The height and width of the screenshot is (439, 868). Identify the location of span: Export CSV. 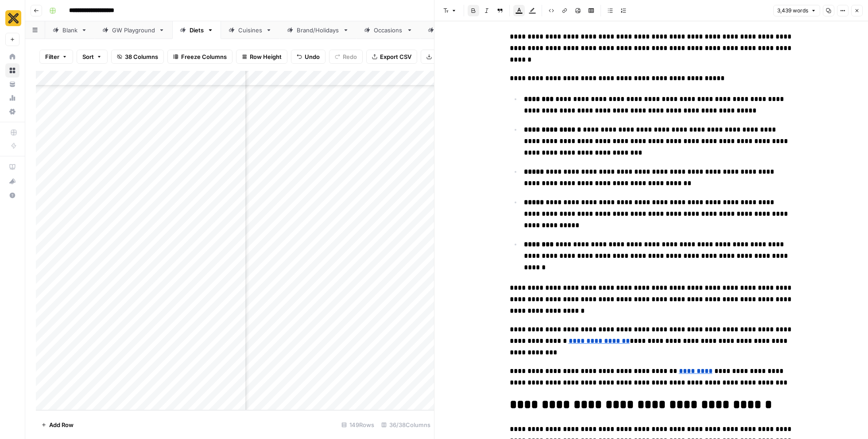
(396, 57).